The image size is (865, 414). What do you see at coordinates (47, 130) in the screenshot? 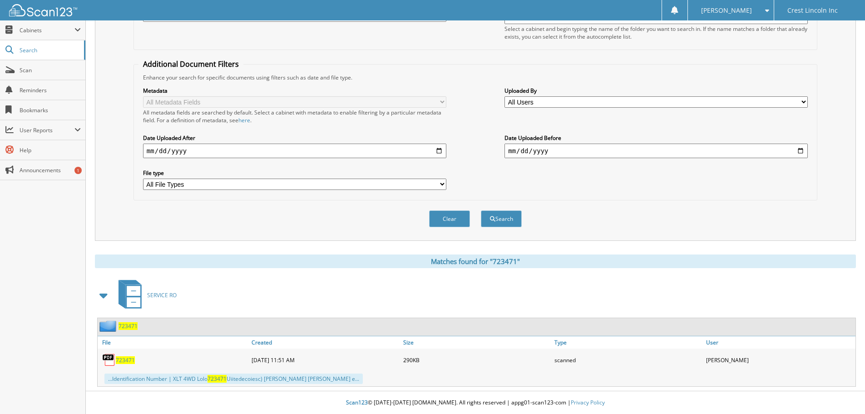
I see `span: User Reports` at bounding box center [47, 130].